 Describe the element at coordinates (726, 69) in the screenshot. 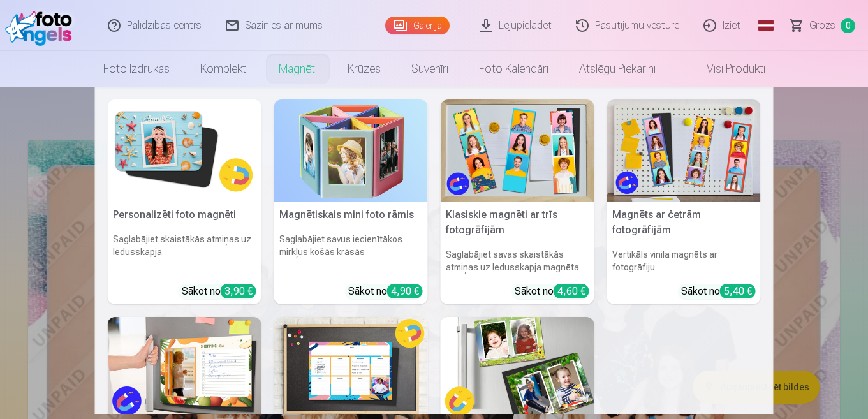

I see `a: Visi produkti` at that location.